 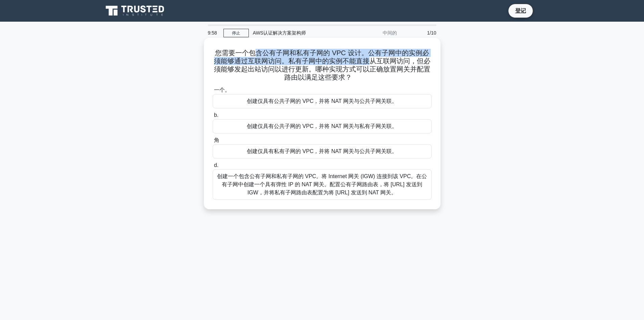 I want to click on font: 中间的, so click(x=390, y=33).